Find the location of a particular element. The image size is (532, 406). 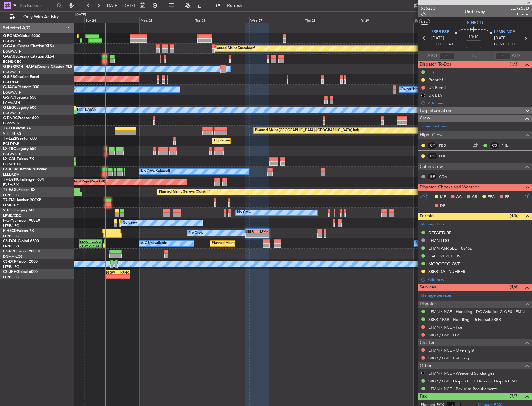

span: G-GARE is located at coordinates (10, 57).